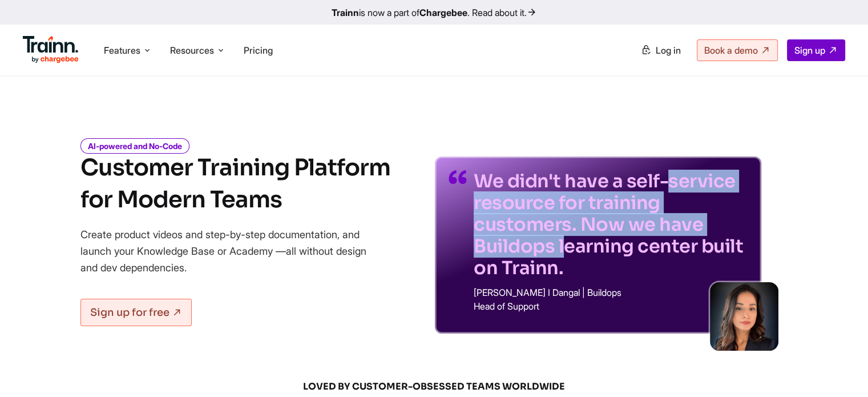 Image resolution: width=868 pixels, height=397 pixels. What do you see at coordinates (738, 50) in the screenshot?
I see `a: Book a demo` at bounding box center [738, 50].